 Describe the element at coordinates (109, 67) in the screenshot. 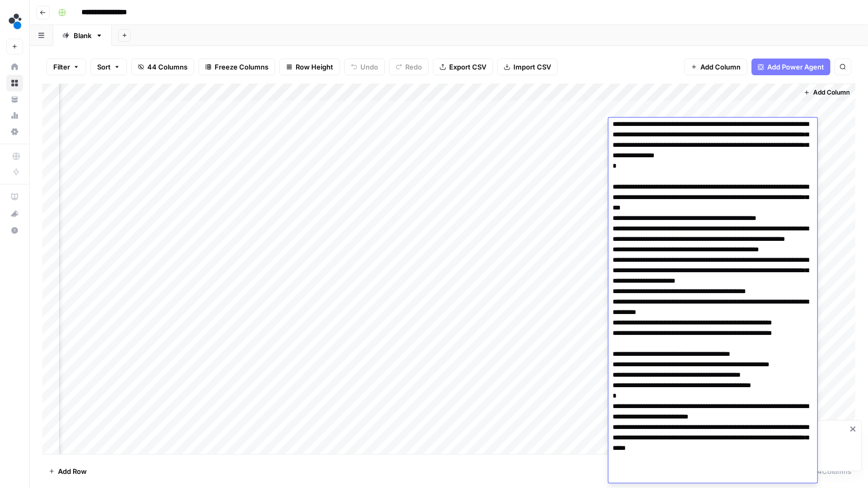

I see `button: Sort` at that location.